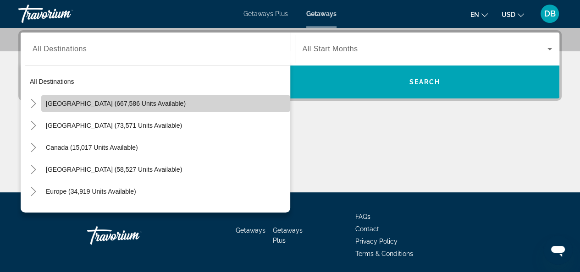 The height and width of the screenshot is (272, 580). Describe the element at coordinates (33, 170) in the screenshot. I see `button: Toggle Caribbean & Atlantic Islands (58,527 units available)` at that location.